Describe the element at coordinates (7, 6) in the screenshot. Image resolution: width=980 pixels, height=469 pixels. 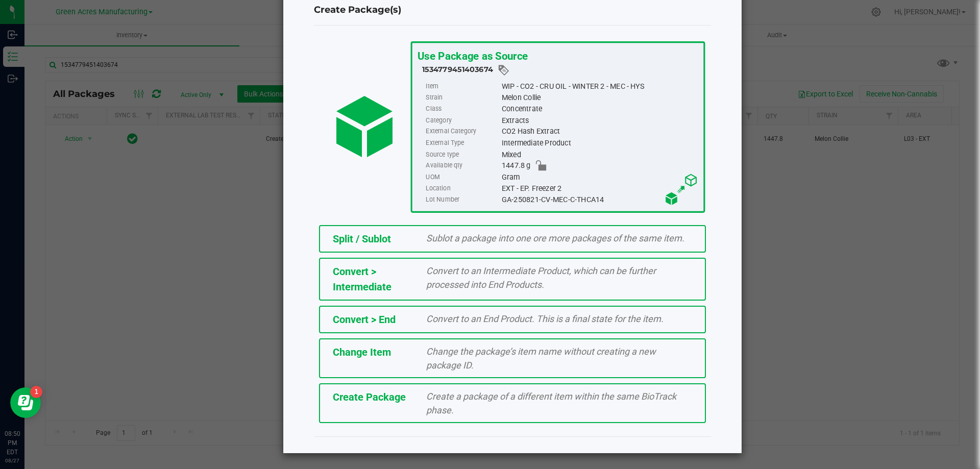
I see `span: 1` at that location.